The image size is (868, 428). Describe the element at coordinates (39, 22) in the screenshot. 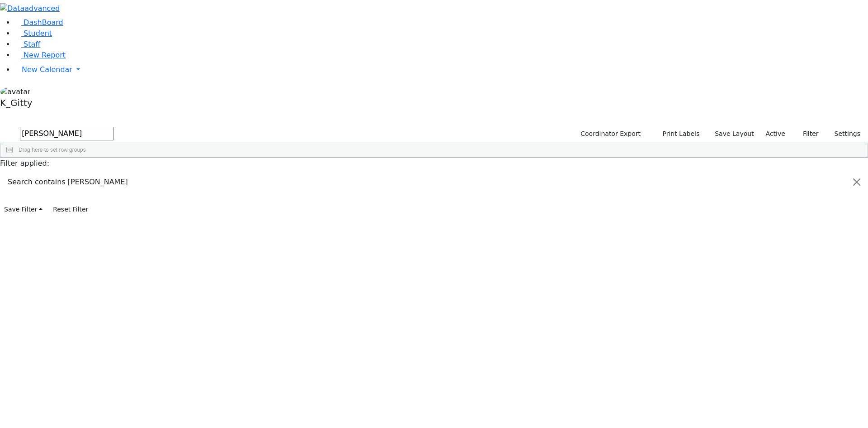

I see `a: DashBoard` at that location.